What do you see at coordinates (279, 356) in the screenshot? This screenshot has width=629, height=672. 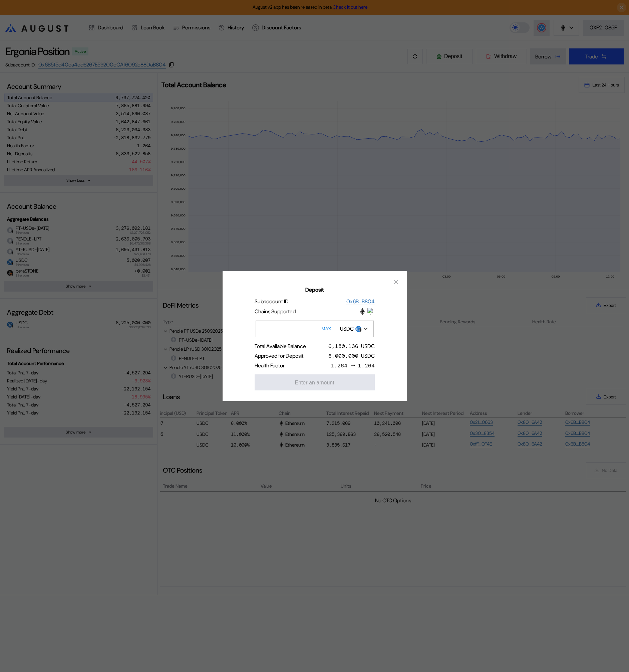 I see `div: Approved for Deposit` at bounding box center [279, 356].